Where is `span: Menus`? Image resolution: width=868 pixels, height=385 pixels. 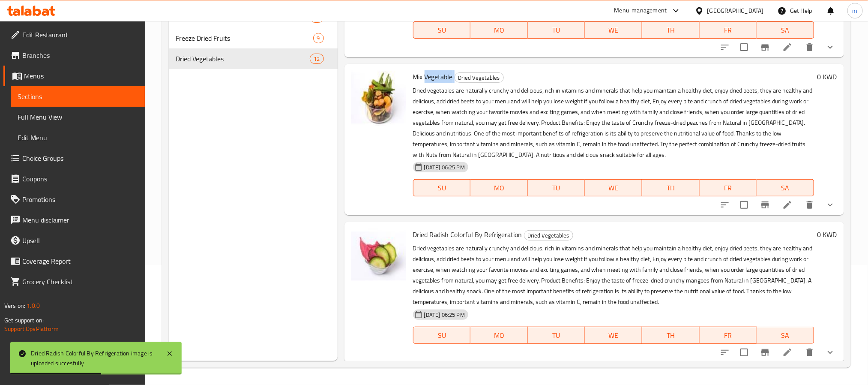 span: Menus is located at coordinates (81, 76).